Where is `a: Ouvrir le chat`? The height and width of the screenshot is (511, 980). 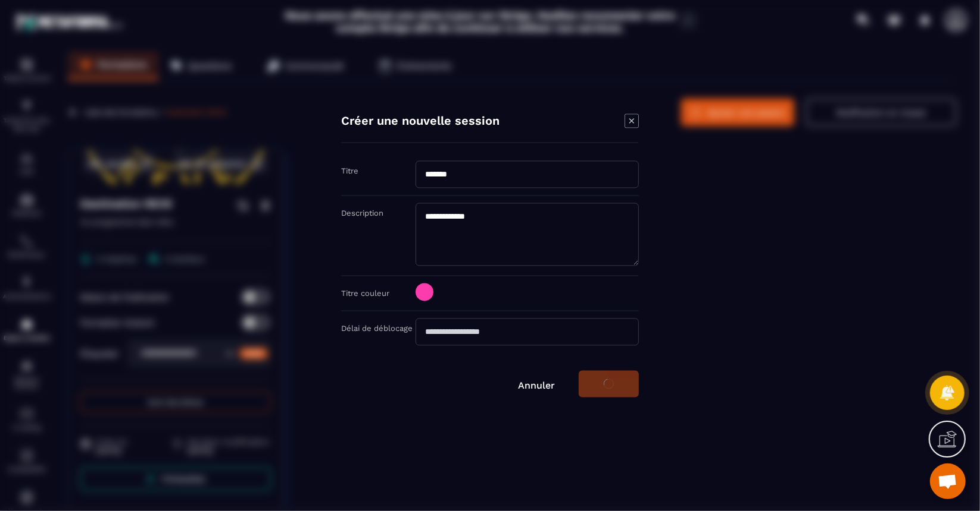 a: Ouvrir le chat is located at coordinates (948, 482).